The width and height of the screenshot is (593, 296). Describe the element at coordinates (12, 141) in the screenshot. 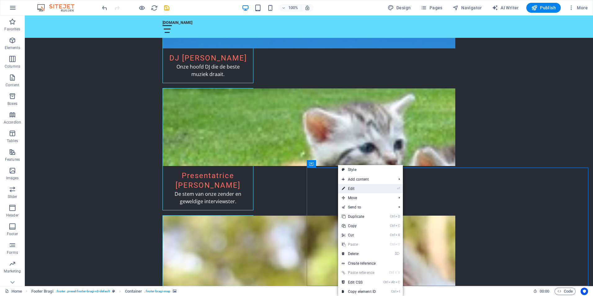

I see `p: Tables` at that location.